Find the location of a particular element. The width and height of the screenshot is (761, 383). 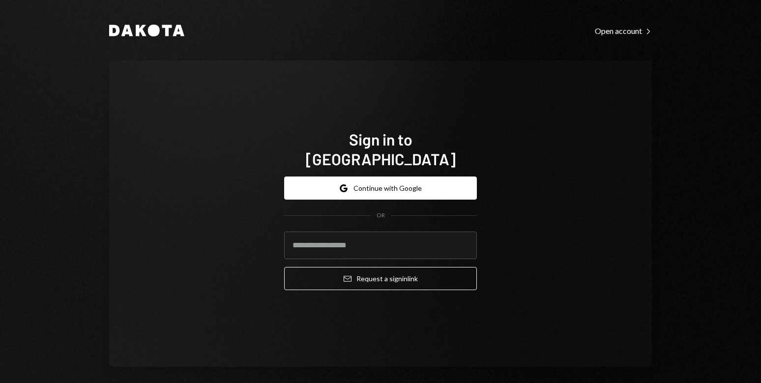

button: Continue with Google is located at coordinates (380, 188).